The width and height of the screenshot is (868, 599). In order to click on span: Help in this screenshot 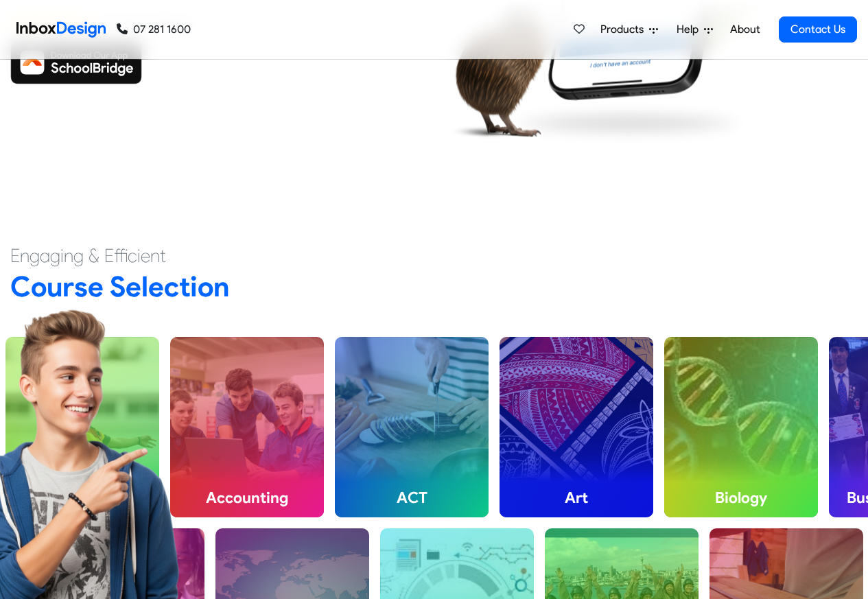, I will do `click(691, 29)`.